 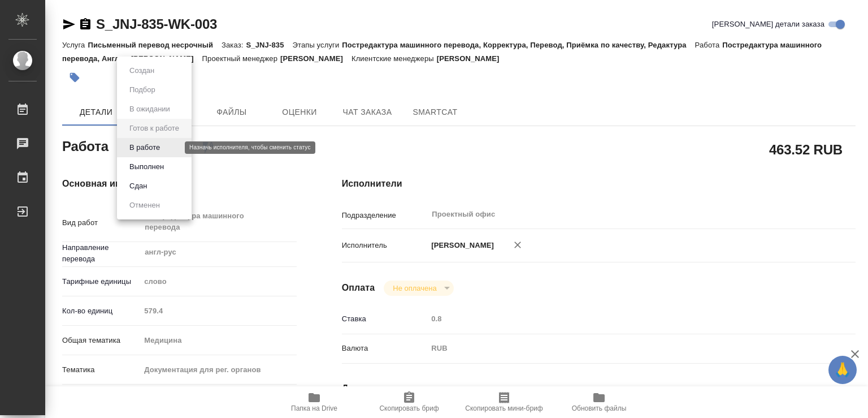 What do you see at coordinates (155, 128) in the screenshot?
I see `button: Готов к работе` at bounding box center [155, 128].